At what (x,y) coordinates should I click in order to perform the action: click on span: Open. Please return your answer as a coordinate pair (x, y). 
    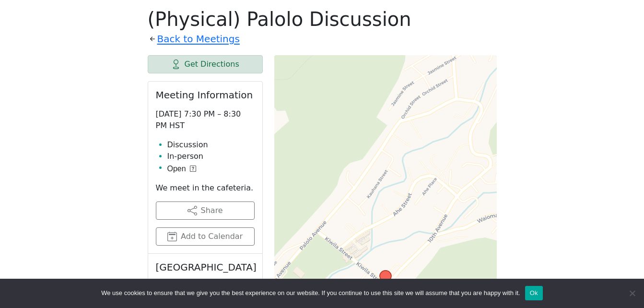
    Looking at the image, I should click on (176, 169).